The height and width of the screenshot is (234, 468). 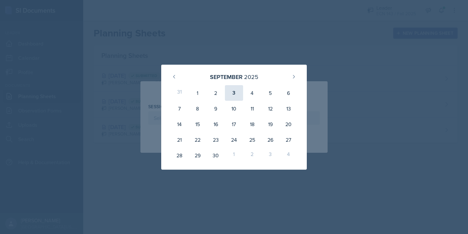 I want to click on div: 30, so click(x=216, y=155).